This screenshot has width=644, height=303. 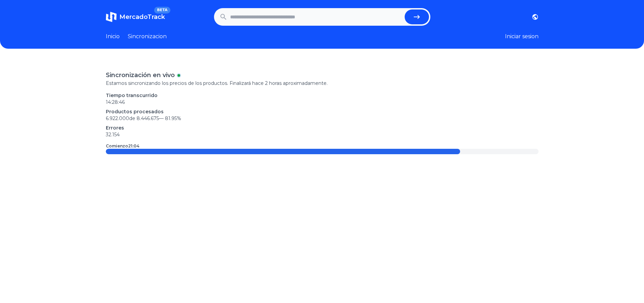 What do you see at coordinates (135, 17) in the screenshot?
I see `a: MercadoTrackBETA` at bounding box center [135, 17].